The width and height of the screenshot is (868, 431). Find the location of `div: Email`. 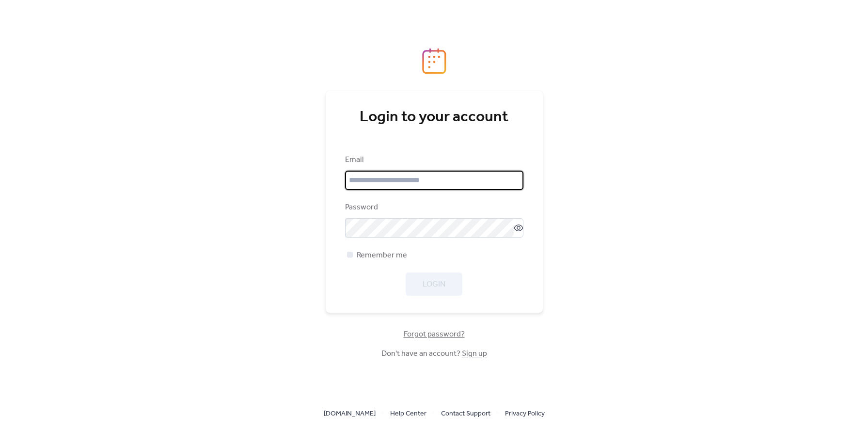

div: Email is located at coordinates (433, 160).